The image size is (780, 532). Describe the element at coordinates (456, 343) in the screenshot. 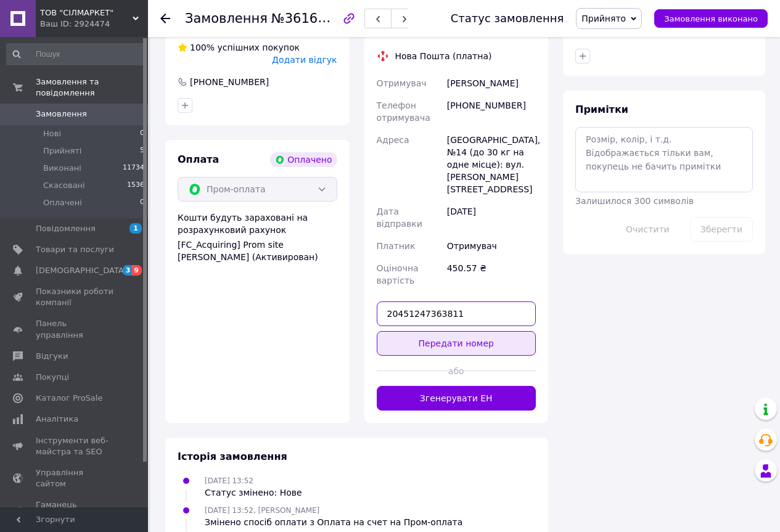

I see `button: Передати номер` at that location.